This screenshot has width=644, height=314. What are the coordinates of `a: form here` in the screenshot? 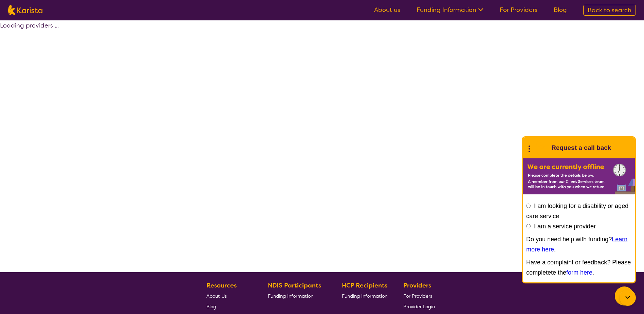 It's located at (579, 273).